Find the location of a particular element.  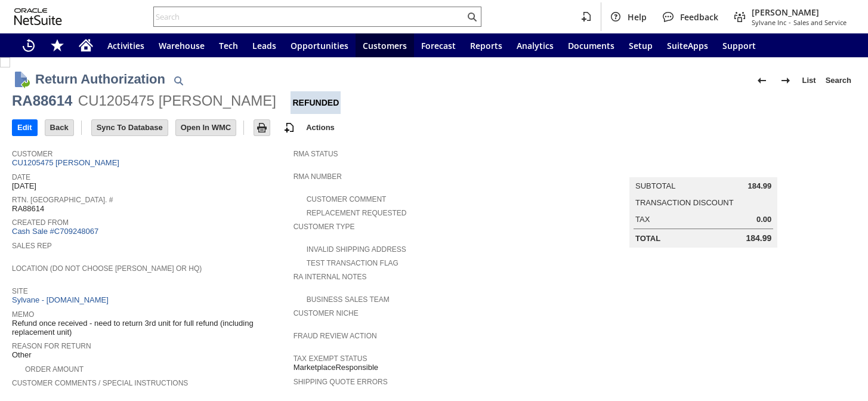

a: Sales Rep is located at coordinates (32, 246).